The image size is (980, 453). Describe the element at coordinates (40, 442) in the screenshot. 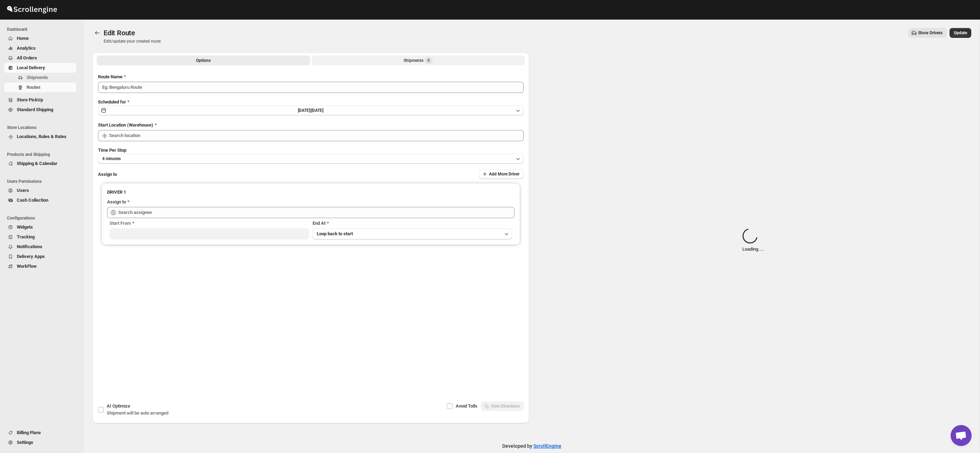

I see `button: Settings` at that location.